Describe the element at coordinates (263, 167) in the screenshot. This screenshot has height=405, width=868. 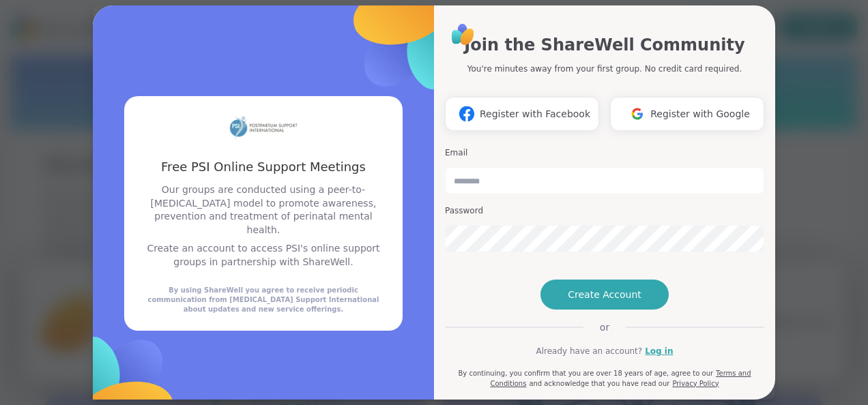
I see `h3: Free PSI Online Support Meetings` at that location.